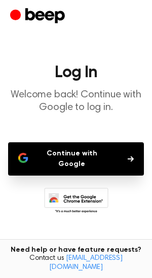  What do you see at coordinates (76, 263) in the screenshot?
I see `span: Contact us` at bounding box center [76, 263].